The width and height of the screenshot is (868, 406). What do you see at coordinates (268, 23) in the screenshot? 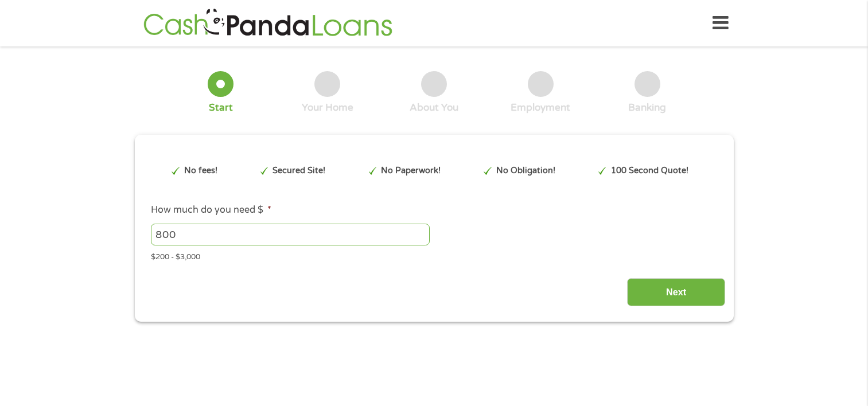
I see `img: GetLoanNow Logo` at bounding box center [268, 23].